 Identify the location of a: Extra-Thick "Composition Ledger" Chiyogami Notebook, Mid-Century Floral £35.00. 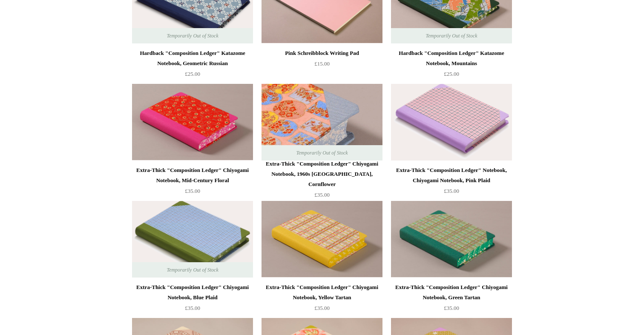
(192, 183).